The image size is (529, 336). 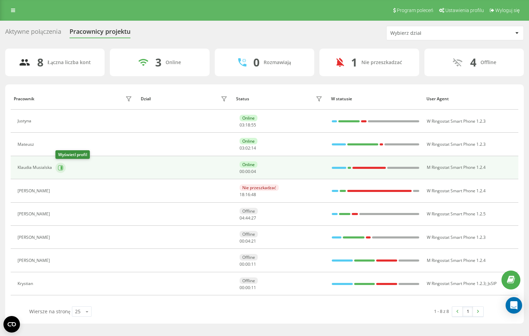 I want to click on div: Mateusz, so click(x=27, y=144).